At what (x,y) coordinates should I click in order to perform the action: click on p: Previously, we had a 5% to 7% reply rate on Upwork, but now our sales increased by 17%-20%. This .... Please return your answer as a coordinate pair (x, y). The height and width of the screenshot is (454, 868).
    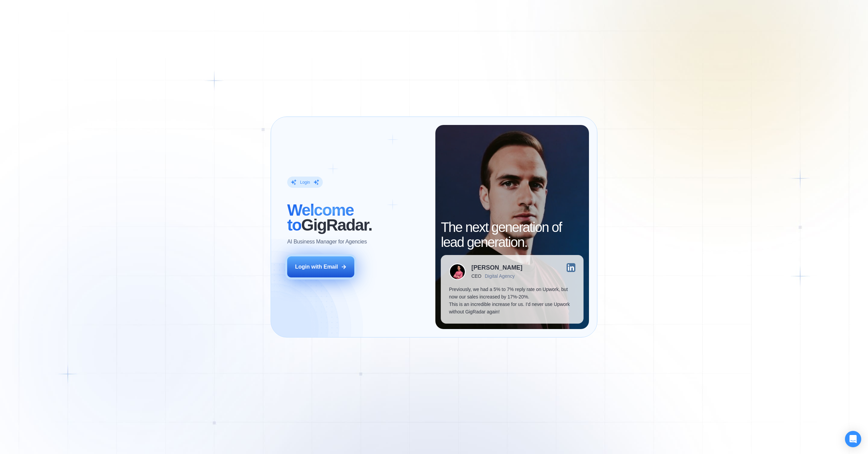
    Looking at the image, I should click on (512, 301).